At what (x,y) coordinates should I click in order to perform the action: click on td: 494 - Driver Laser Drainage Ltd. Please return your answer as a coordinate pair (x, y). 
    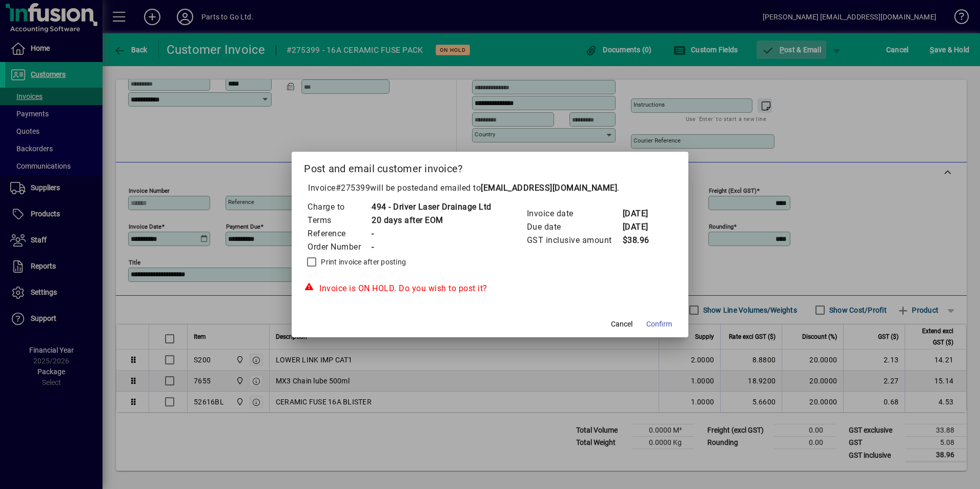
    Looking at the image, I should click on (431, 207).